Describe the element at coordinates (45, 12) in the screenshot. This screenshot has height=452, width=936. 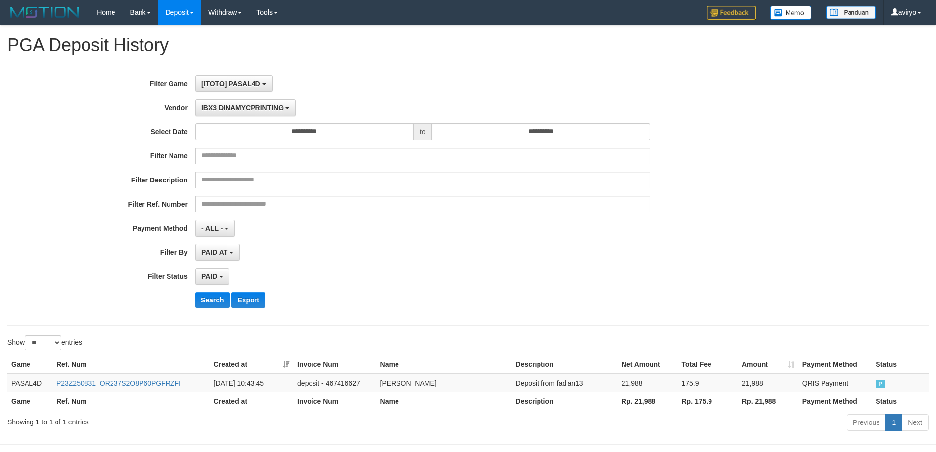
I see `img: MOTION_logo.png` at that location.